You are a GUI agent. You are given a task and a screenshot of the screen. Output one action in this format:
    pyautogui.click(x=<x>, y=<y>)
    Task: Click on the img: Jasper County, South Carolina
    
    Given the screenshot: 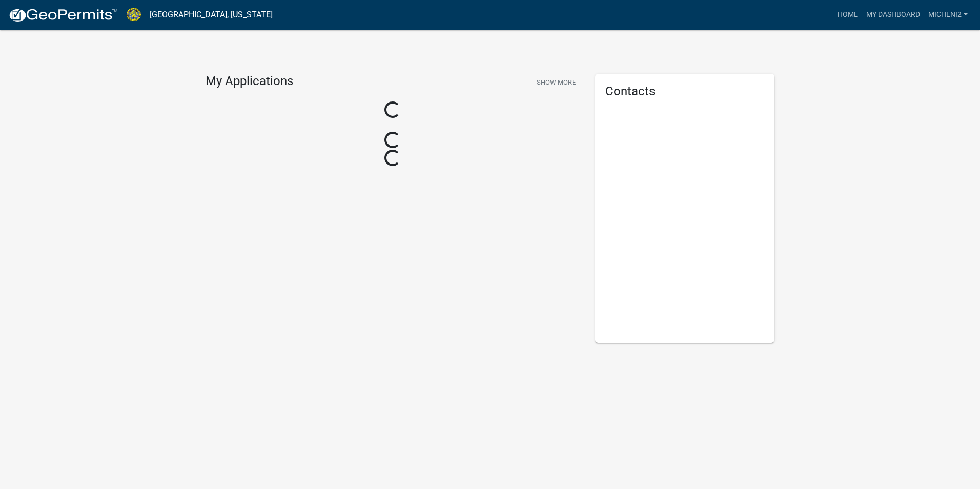 What is the action you would take?
    pyautogui.click(x=134, y=15)
    